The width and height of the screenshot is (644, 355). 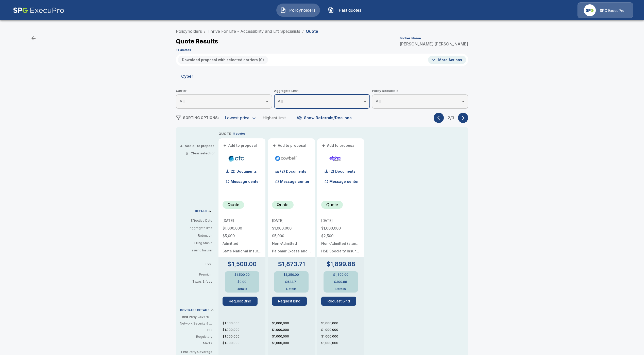 I want to click on button: ×Clear selection, so click(x=201, y=153).